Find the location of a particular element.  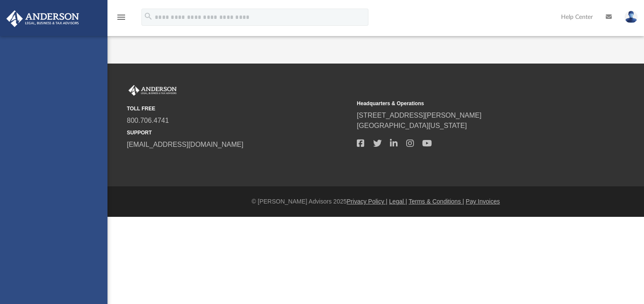

small: TOLL FREE is located at coordinates (238, 109).